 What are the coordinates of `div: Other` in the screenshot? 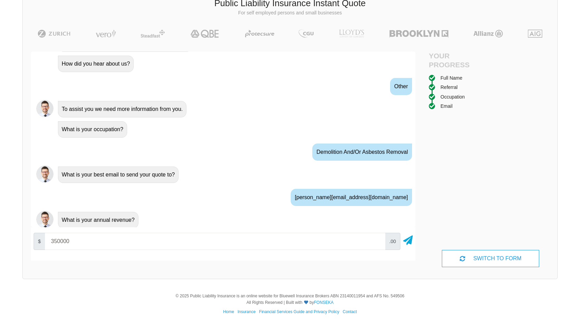 It's located at (401, 86).